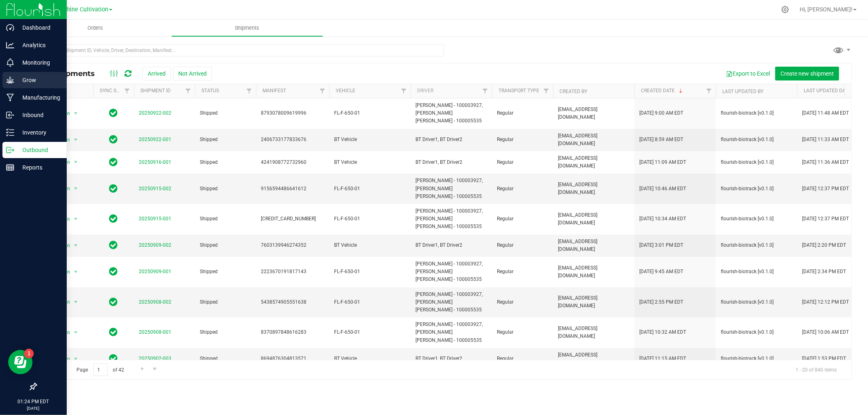 The width and height of the screenshot is (868, 415). What do you see at coordinates (39, 115) in the screenshot?
I see `p: Inbound` at bounding box center [39, 115].